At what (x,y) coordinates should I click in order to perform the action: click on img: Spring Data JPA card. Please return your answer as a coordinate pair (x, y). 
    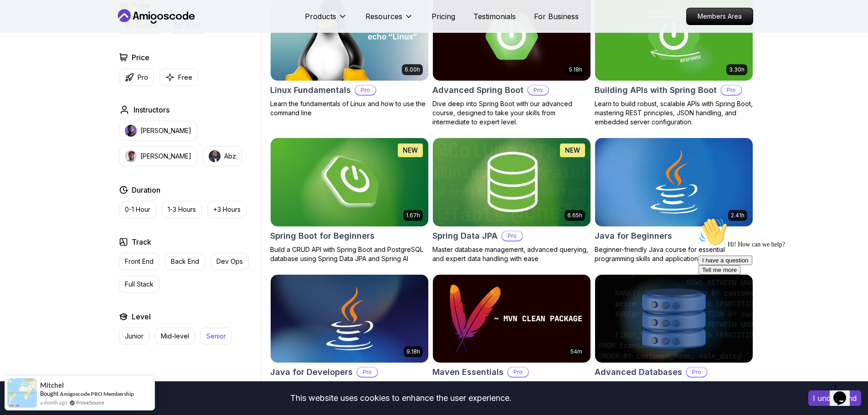
    Looking at the image, I should click on (512, 182).